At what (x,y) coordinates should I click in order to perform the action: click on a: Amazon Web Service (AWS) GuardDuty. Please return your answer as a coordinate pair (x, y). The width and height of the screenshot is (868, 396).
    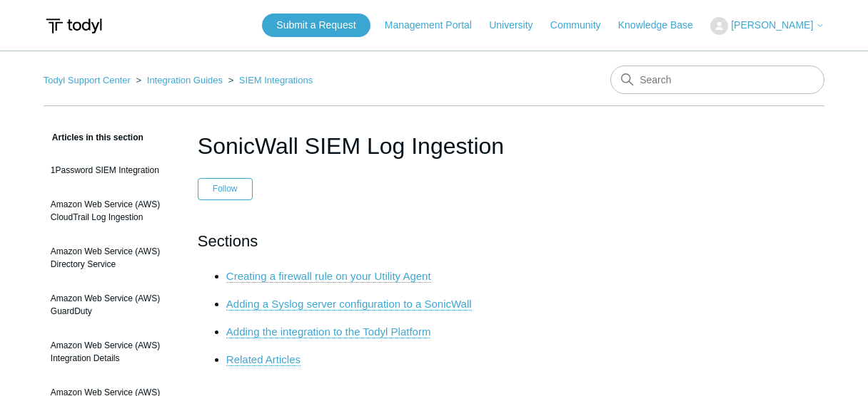
    Looking at the image, I should click on (110, 305).